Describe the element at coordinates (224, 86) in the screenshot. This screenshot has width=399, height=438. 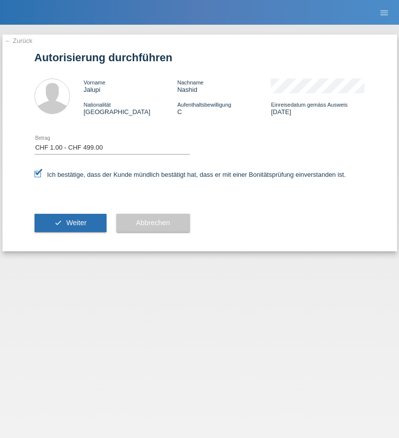
I see `div: Nashid` at that location.